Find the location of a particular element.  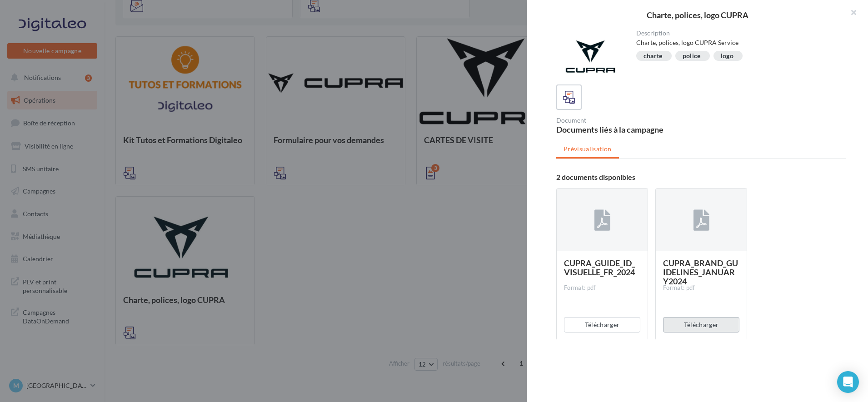

div: police is located at coordinates (692, 56).